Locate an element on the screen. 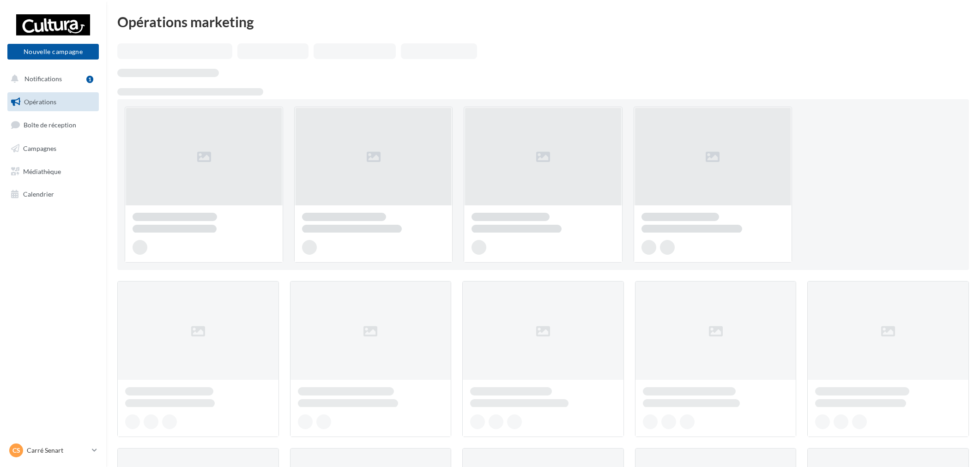 The image size is (980, 467). a: Calendrier is located at coordinates (53, 194).